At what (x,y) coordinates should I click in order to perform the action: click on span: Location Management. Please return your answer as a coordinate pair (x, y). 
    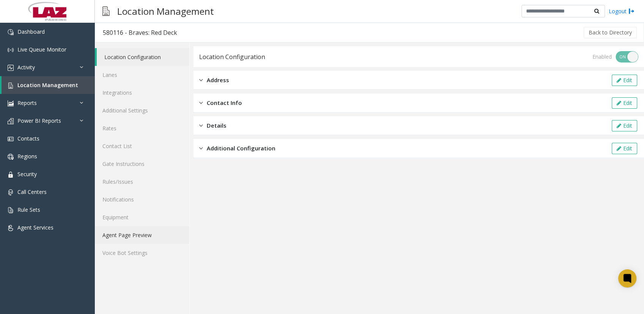
    Looking at the image, I should click on (48, 85).